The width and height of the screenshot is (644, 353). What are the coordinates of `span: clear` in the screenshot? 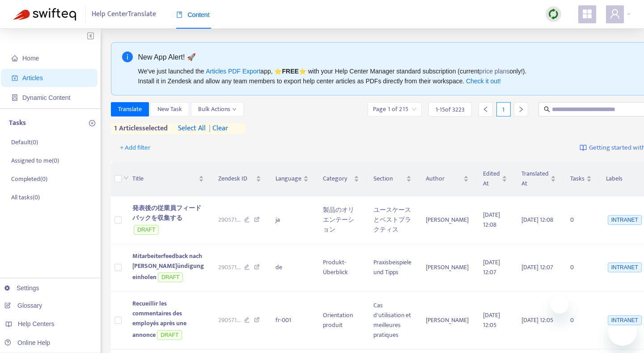 It's located at (217, 128).